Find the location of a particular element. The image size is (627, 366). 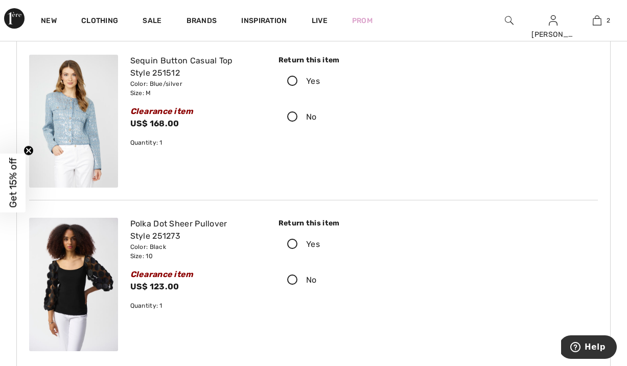

div: Size: 10 is located at coordinates (195, 256).